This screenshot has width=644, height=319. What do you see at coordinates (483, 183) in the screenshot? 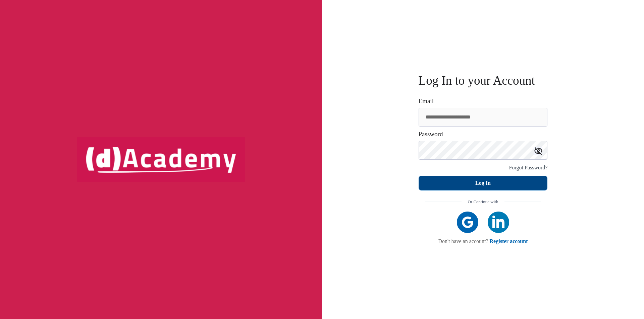
I see `div: Log In` at bounding box center [483, 183].